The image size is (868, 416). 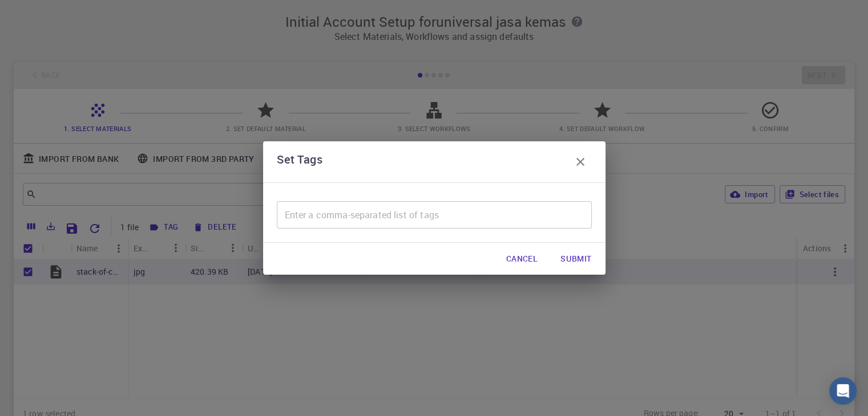 I want to click on button: Cancel, so click(x=522, y=259).